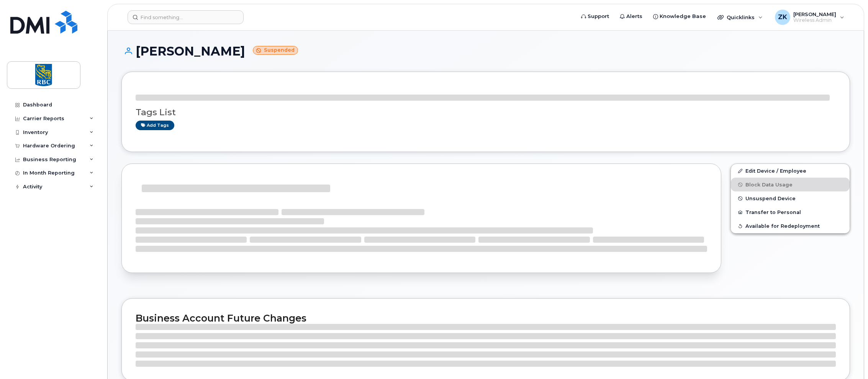 The height and width of the screenshot is (379, 868). I want to click on span: Unsuspend Device, so click(770, 198).